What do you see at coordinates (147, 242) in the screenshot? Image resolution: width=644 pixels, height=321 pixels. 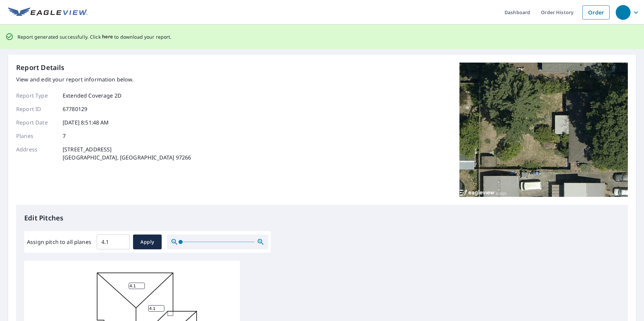 I see `span: Apply` at bounding box center [147, 242].